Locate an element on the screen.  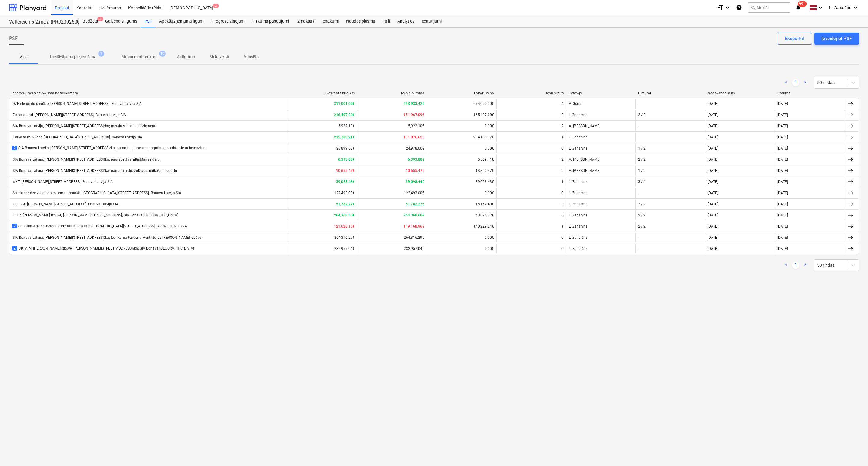
div: Labākā cena is located at coordinates (462, 93).